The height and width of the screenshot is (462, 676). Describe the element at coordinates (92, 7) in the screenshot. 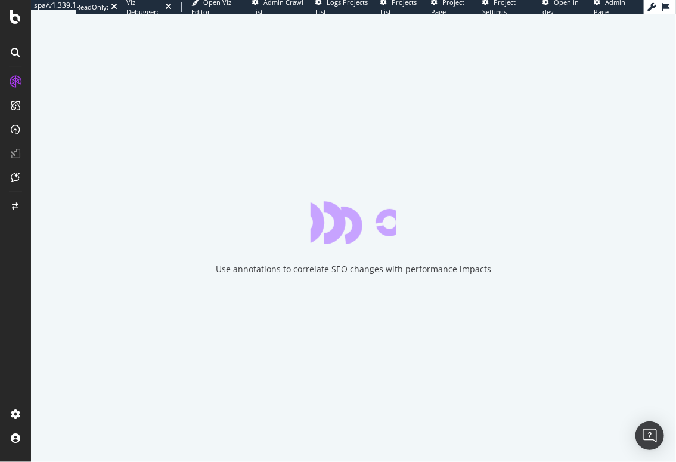

I see `div: ReadOnly:` at that location.